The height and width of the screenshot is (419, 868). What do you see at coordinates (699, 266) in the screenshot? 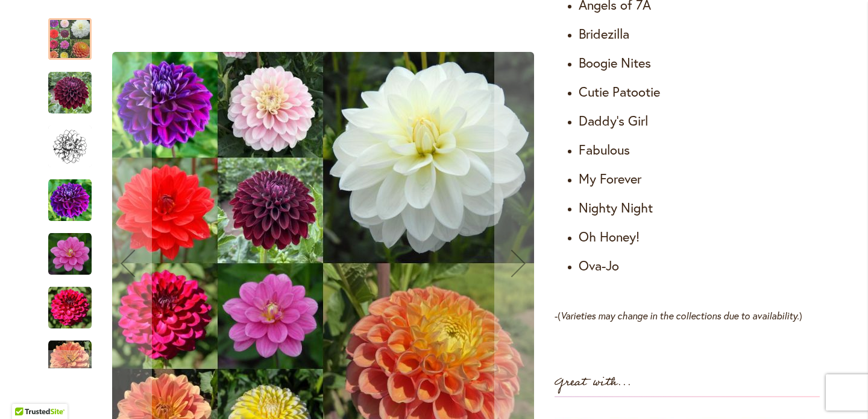
I see `h4: Ova-Jo` at bounding box center [699, 266].